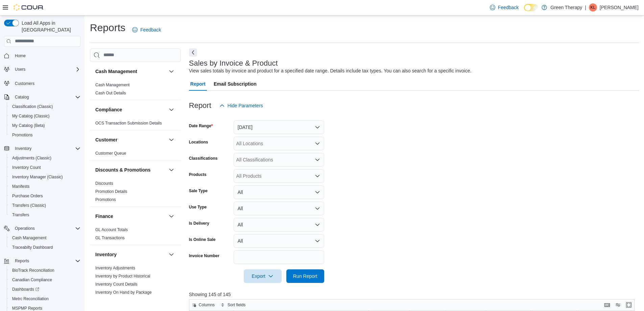  What do you see at coordinates (198, 84) in the screenshot?
I see `span: Report` at bounding box center [198, 84].